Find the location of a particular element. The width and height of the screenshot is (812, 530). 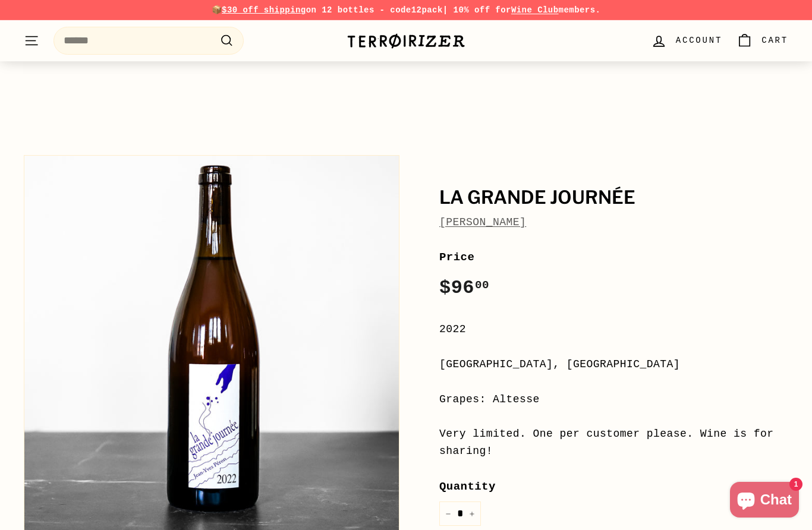

strong: 12pack is located at coordinates (427, 10).